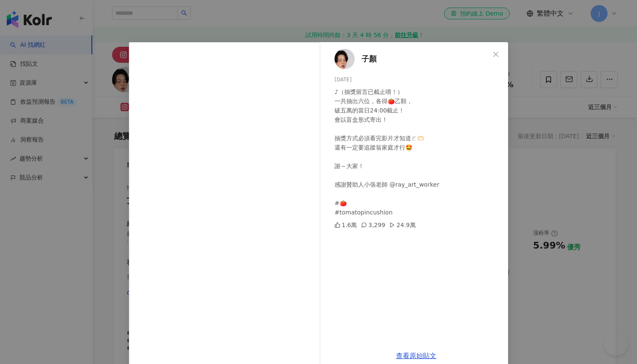 Image resolution: width=637 pixels, height=364 pixels. What do you see at coordinates (346, 225) in the screenshot?
I see `div: 1.6萬` at bounding box center [346, 225].